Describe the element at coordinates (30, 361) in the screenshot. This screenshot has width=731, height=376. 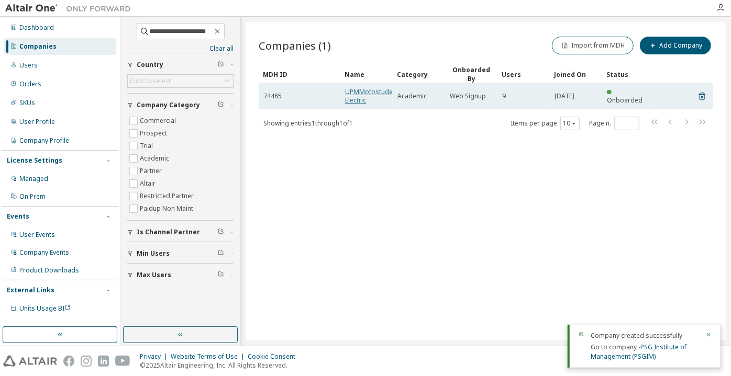
I see `img: altair_logo.svg` at that location.